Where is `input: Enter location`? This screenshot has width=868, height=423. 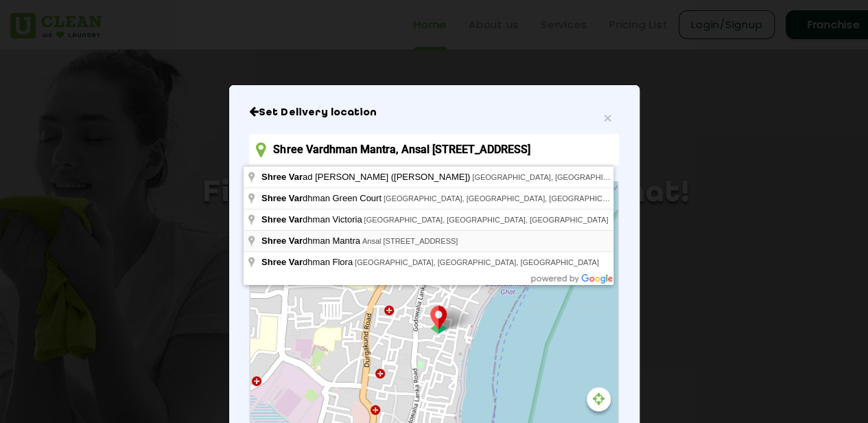 input: Enter location is located at coordinates (434, 149).